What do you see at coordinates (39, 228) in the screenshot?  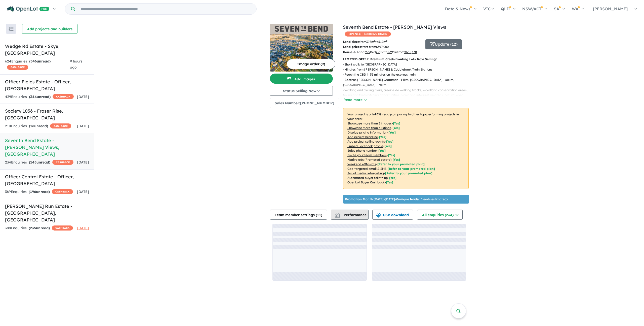 I see `div: 388 Enquir ies` at bounding box center [39, 228].